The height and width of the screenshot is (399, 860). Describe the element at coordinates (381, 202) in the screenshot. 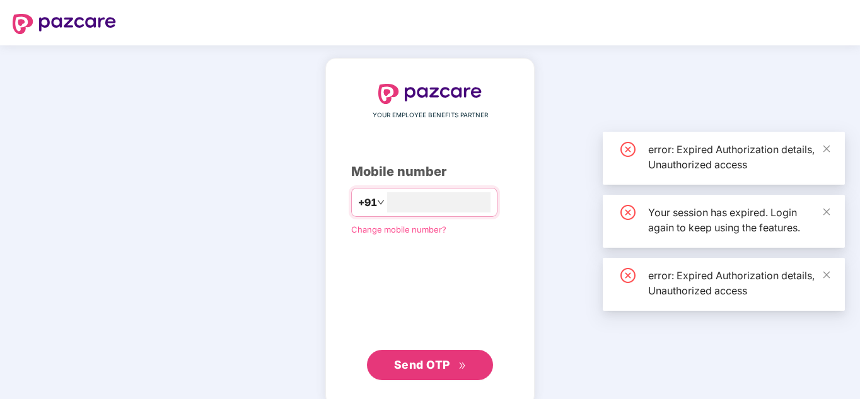

I see `span: down` at that location.